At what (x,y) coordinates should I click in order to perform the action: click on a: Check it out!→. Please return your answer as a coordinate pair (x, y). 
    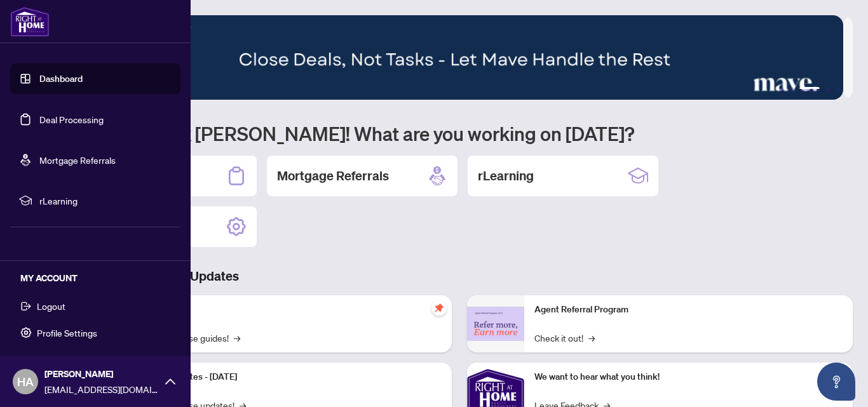
    Looking at the image, I should click on (564, 338).